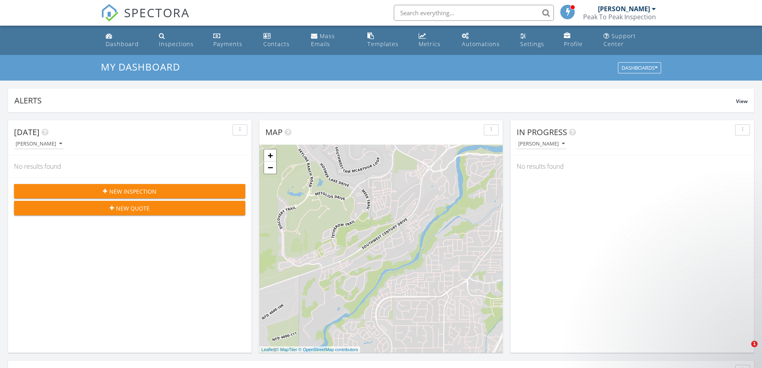  What do you see at coordinates (268, 349) in the screenshot?
I see `a: Leaflet` at bounding box center [268, 349].